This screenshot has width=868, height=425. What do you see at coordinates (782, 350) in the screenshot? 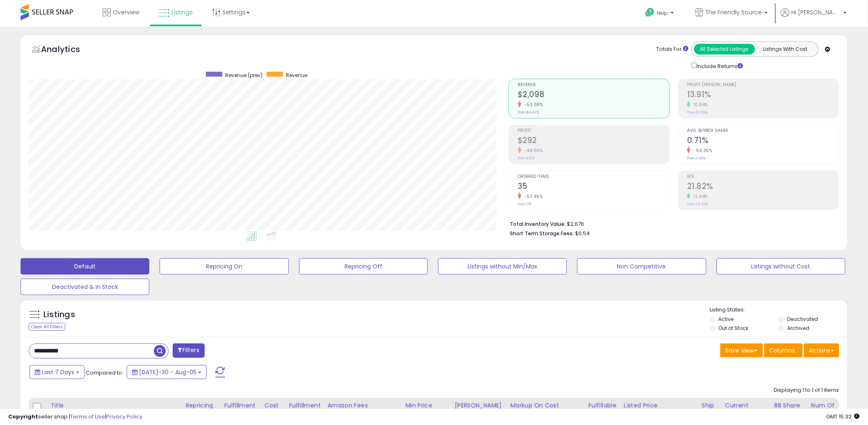
I see `span: Columns` at bounding box center [782, 350].